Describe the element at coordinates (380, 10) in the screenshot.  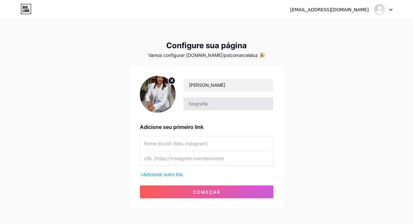
I see `img: psicomarcelaluz` at that location.